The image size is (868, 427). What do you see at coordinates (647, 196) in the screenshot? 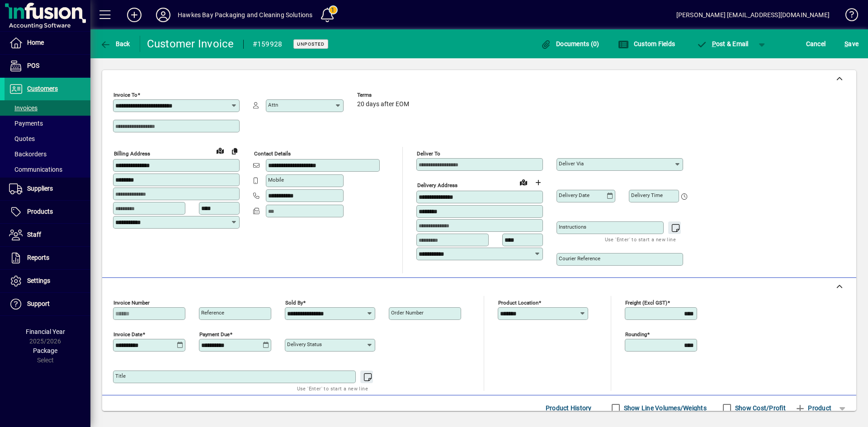
I see `mat-label: Delivery time` at bounding box center [647, 196].